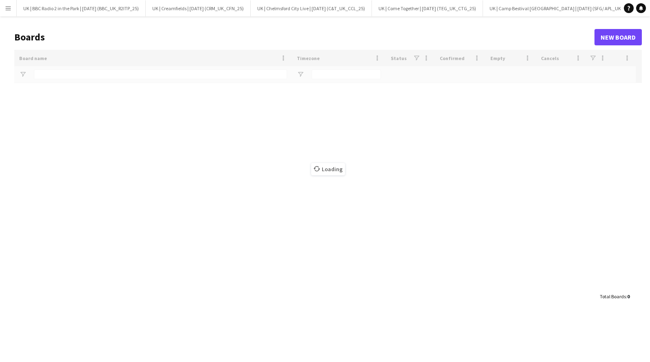 The height and width of the screenshot is (362, 650). I want to click on a: New Board, so click(618, 37).